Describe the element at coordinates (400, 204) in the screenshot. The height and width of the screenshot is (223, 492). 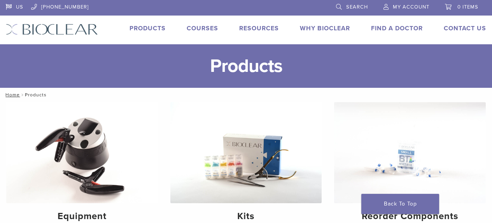
I see `a: Back To Top` at that location.